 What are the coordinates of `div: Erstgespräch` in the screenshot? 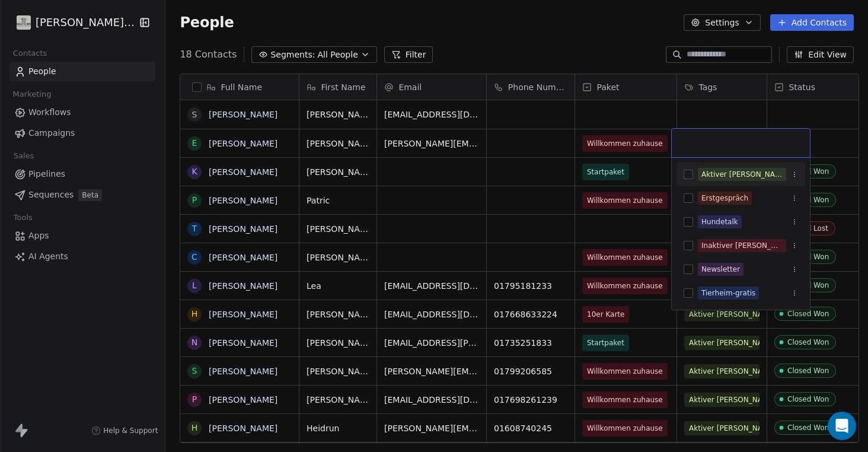 It's located at (724, 198).